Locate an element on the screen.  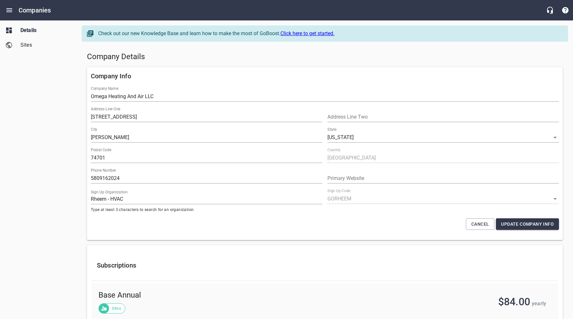
span: Details is located at coordinates (45, 30).